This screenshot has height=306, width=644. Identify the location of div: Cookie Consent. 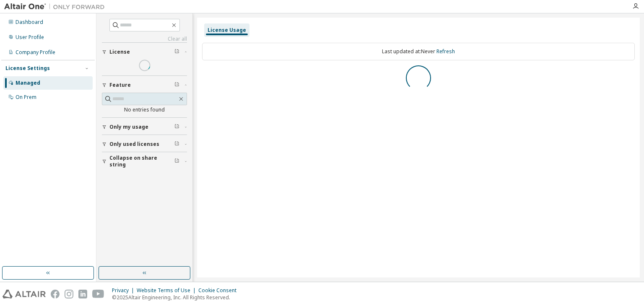
(220, 290).